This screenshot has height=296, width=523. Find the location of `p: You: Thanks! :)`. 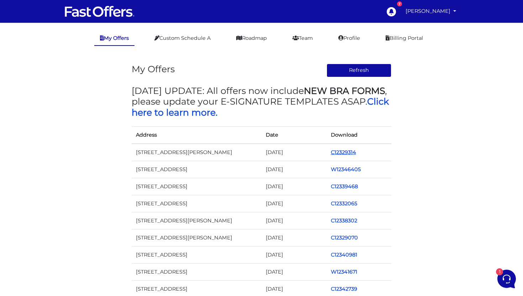

p: You: Thanks! :) is located at coordinates (71, 63).